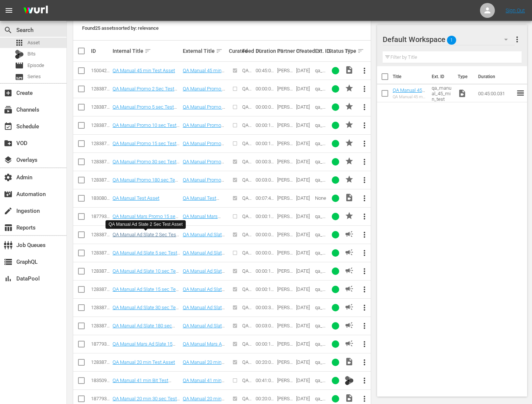  Describe the element at coordinates (247, 205) in the screenshot. I see `span: QA Manual Promo 180 sec Test Asset` at that location.